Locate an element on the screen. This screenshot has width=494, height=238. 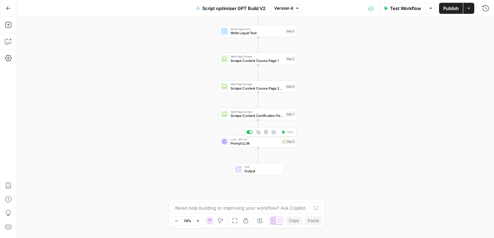
span: Paste is located at coordinates (313, 221).